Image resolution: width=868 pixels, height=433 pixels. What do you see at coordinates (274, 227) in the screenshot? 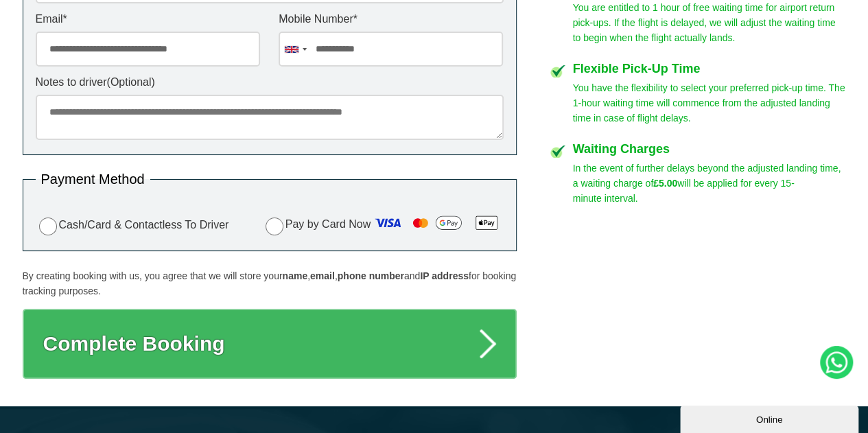
I see `input: Pay by Card Now` at bounding box center [274, 227].